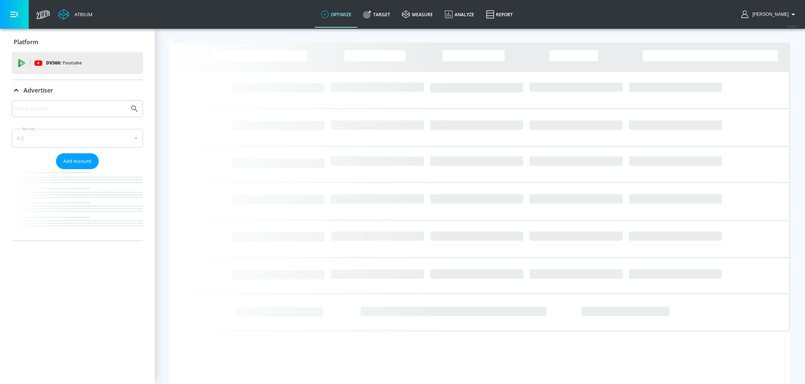  What do you see at coordinates (77, 161) in the screenshot?
I see `button: Add Account` at bounding box center [77, 161].